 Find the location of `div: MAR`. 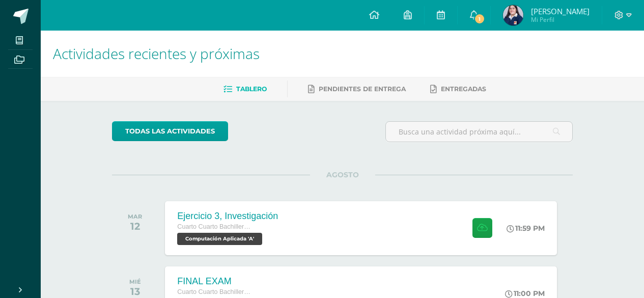

div: MAR is located at coordinates (135, 216).